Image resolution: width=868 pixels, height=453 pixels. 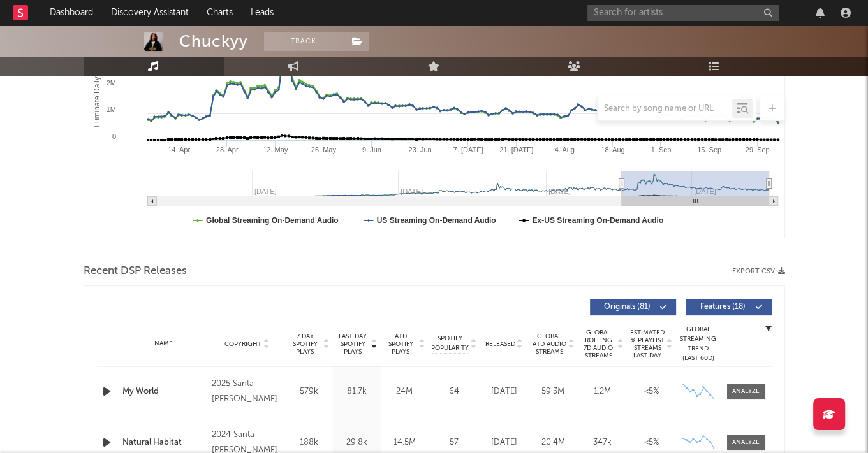 I want to click on span: Released, so click(x=500, y=344).